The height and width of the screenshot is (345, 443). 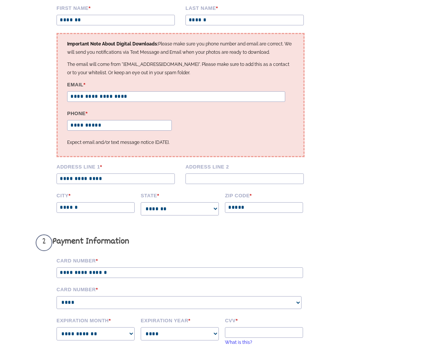 I want to click on label: Last name, so click(x=247, y=8).